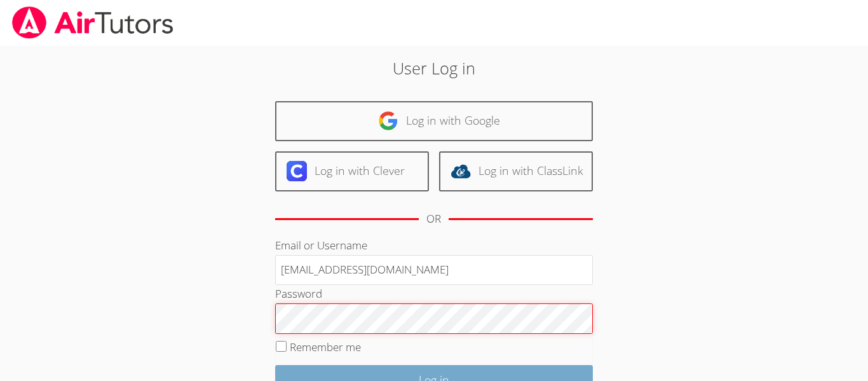 This screenshot has width=868, height=381. Describe the element at coordinates (297, 171) in the screenshot. I see `img: clever-logo-6eab21bc6e7a338710f1a6ff85c0baf02591cd810cc4098c63d3a4b26e2feb20.svg` at that location.